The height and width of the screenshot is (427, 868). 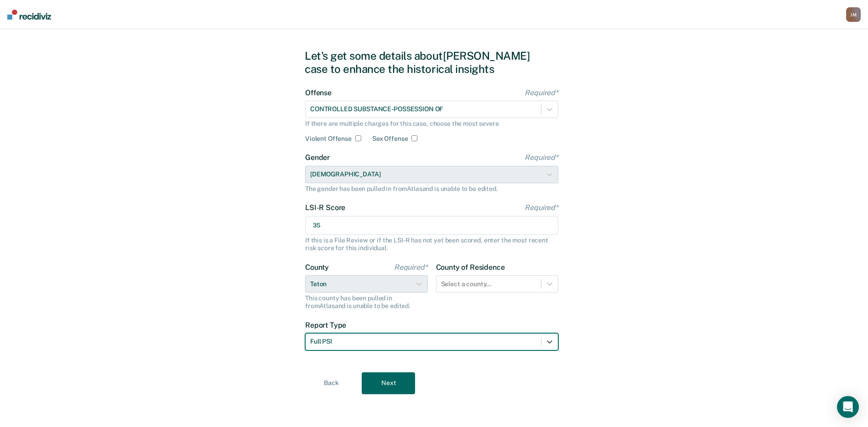 I want to click on label: Report Type, so click(x=432, y=325).